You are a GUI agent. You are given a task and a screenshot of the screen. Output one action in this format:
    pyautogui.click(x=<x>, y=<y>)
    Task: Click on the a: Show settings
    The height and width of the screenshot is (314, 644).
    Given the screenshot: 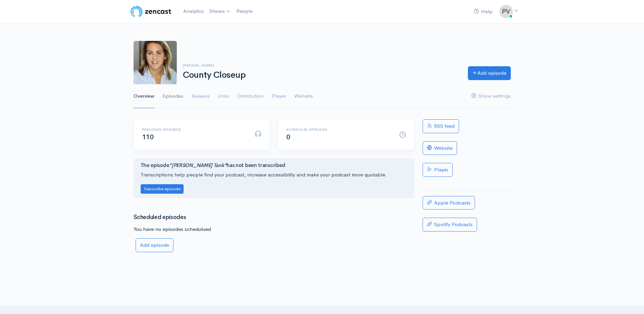 What is the action you would take?
    pyautogui.click(x=491, y=97)
    